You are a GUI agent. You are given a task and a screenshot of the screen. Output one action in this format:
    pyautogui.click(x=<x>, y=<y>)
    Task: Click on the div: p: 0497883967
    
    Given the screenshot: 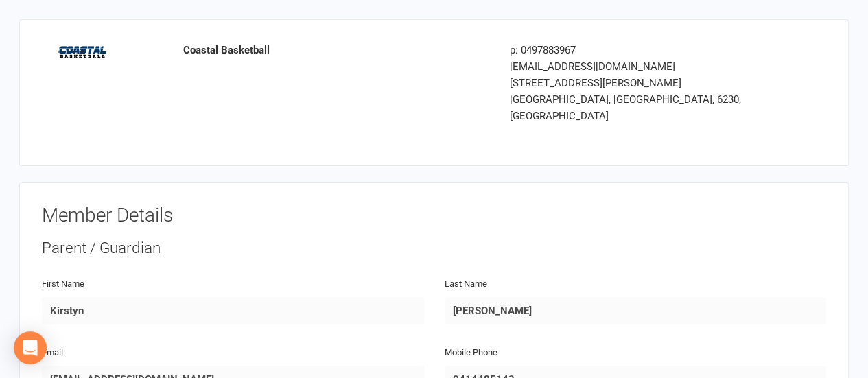 What is the action you would take?
    pyautogui.click(x=630, y=50)
    